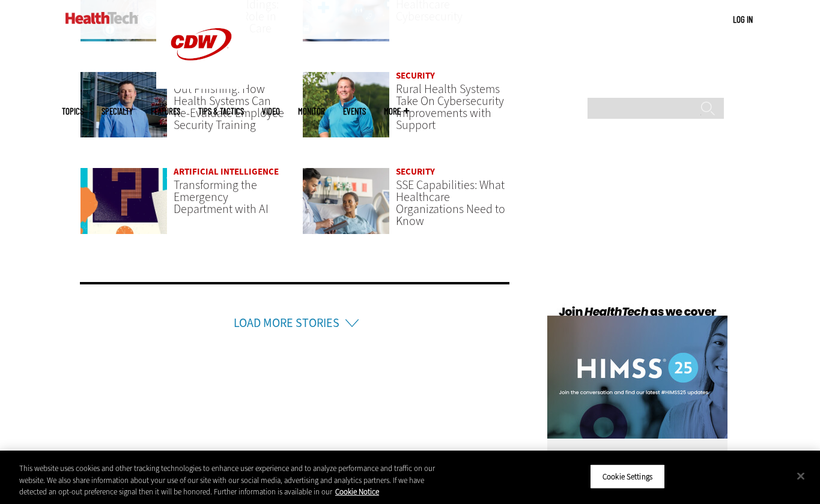 Image resolution: width=820 pixels, height=504 pixels. I want to click on span: Specialty, so click(117, 111).